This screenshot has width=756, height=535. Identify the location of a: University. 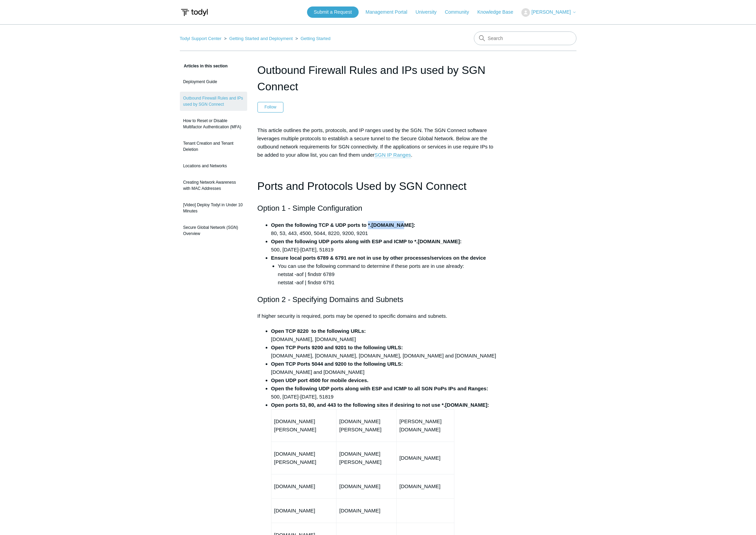
(429, 12).